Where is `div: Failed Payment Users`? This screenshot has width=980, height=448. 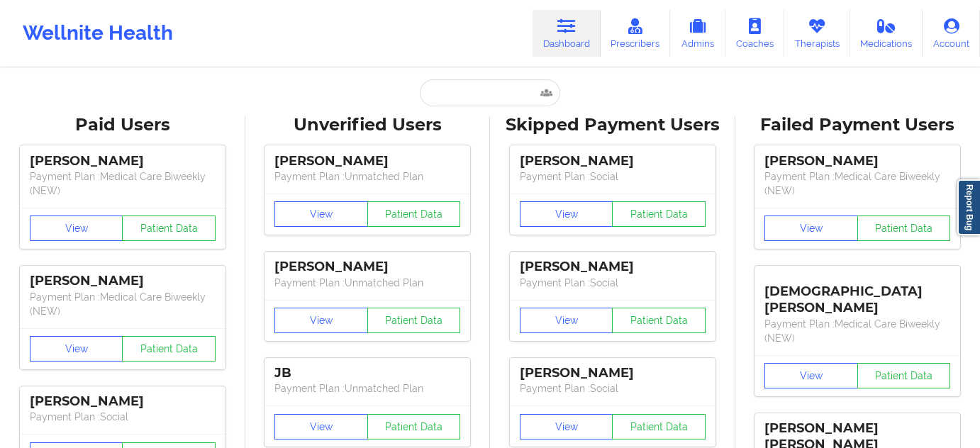
div: Failed Payment Users is located at coordinates (858, 125).